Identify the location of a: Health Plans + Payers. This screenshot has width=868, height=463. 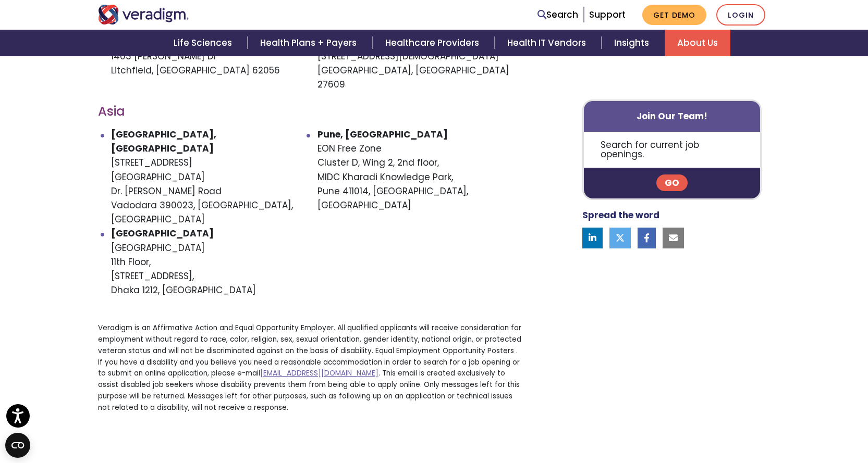
(310, 43).